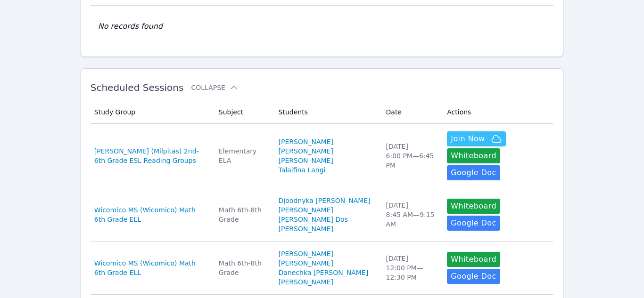 The image size is (644, 298). Describe the element at coordinates (242, 156) in the screenshot. I see `div: Elementary ELA` at that location.